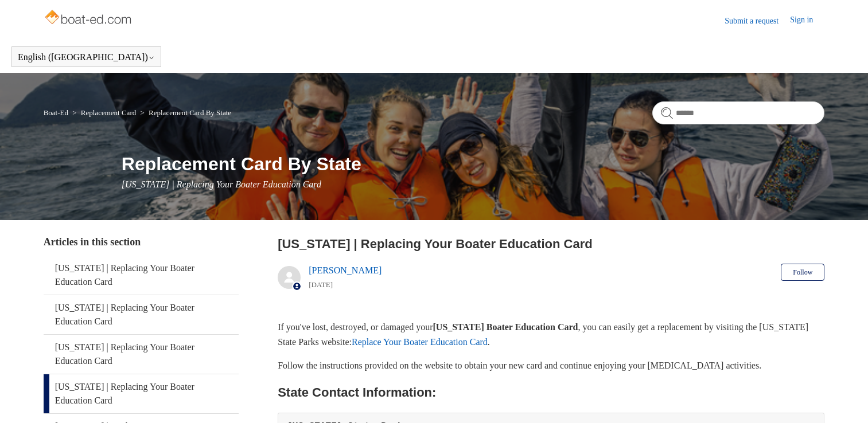 The height and width of the screenshot is (423, 868). I want to click on a: Replacement Card, so click(108, 112).